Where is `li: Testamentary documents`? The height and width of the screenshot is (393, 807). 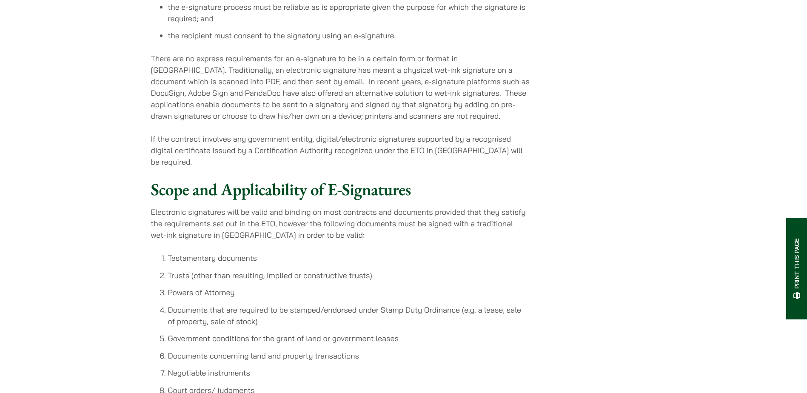
li: Testamentary documents is located at coordinates (349, 258).